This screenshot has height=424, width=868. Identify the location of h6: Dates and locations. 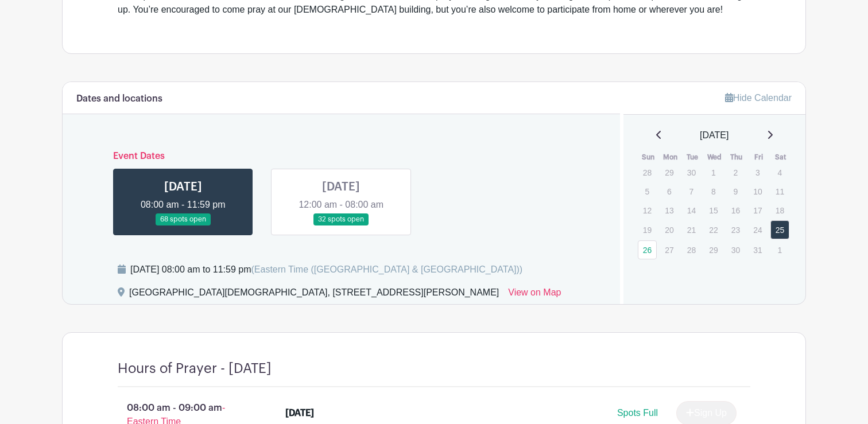
(119, 99).